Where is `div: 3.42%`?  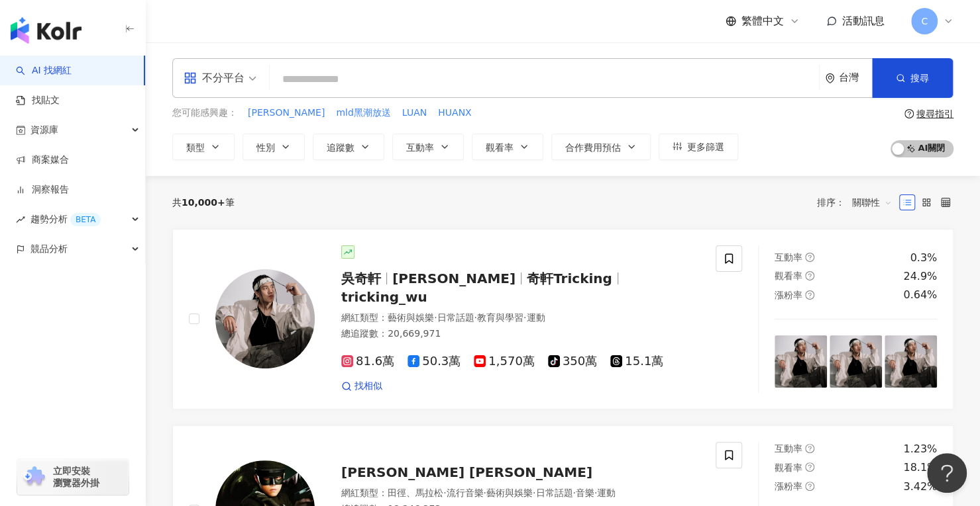
div: 3.42% is located at coordinates (920, 487).